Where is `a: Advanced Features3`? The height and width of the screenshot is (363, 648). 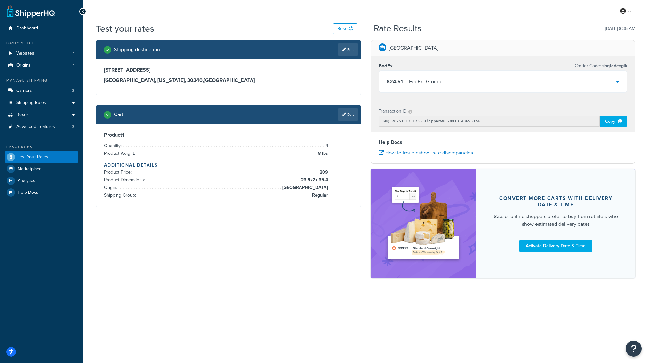
a: Advanced Features3 is located at coordinates (42, 127).